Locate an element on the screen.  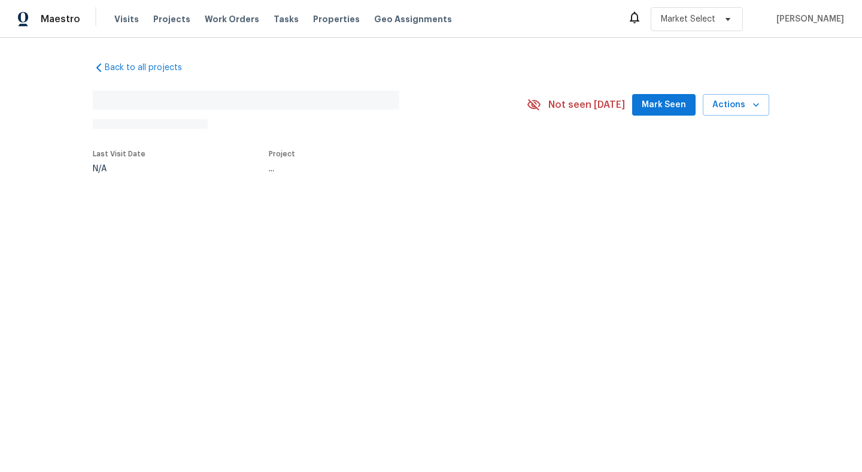
span: Work Orders is located at coordinates (232, 19).